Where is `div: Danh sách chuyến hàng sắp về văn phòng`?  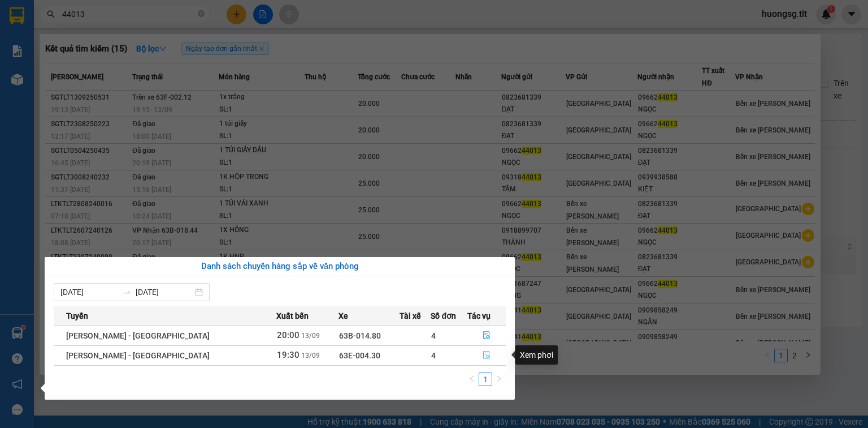
div: Danh sách chuyến hàng sắp về văn phòng is located at coordinates (280, 267).